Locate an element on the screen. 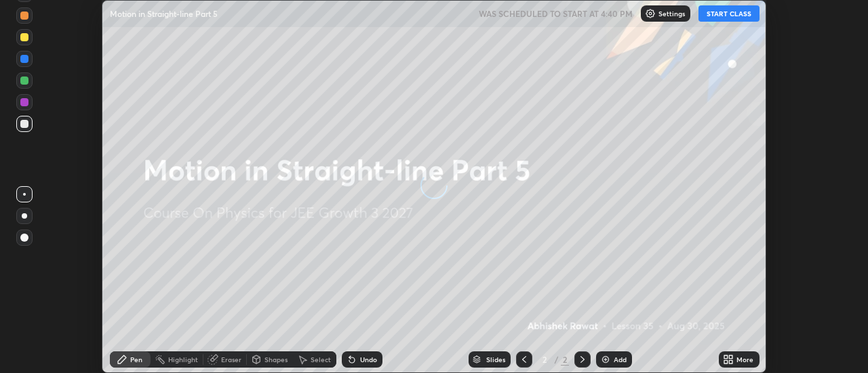  div: Select is located at coordinates (321, 359).